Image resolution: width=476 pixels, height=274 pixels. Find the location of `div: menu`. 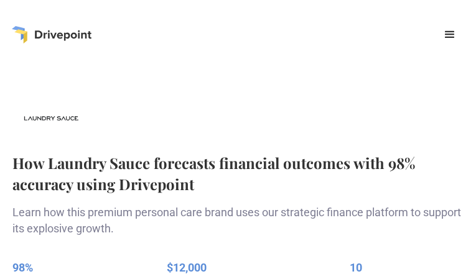

div: menu is located at coordinates (450, 35).